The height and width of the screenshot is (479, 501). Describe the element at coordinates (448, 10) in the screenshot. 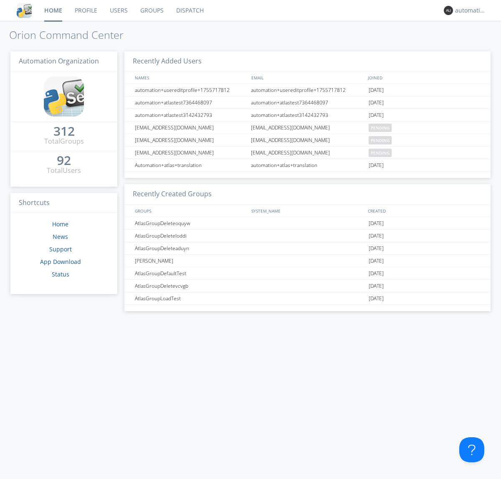

I see `img: 373638.png` at that location.